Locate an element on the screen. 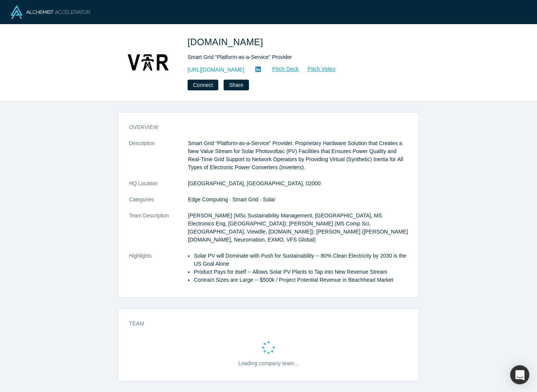 The height and width of the screenshot is (392, 537). button: Connect is located at coordinates (203, 85).